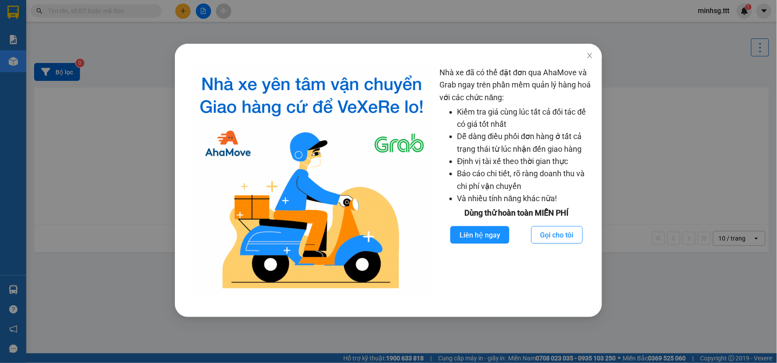 The image size is (777, 363). What do you see at coordinates (517, 213) in the screenshot?
I see `div: Dùng thử hoàn toàn MIỄN PHÍ` at bounding box center [517, 213].